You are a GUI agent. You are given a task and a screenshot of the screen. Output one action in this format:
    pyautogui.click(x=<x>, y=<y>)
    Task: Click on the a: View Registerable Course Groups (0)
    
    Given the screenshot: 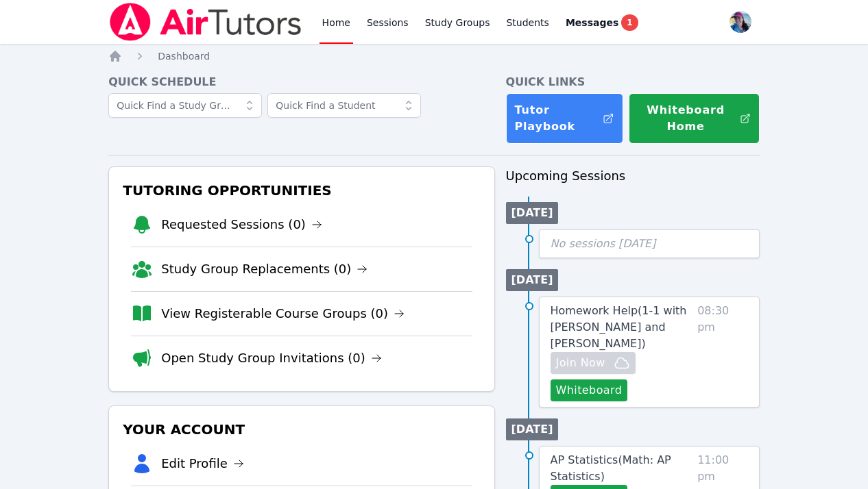 What is the action you would take?
    pyautogui.click(x=283, y=314)
    